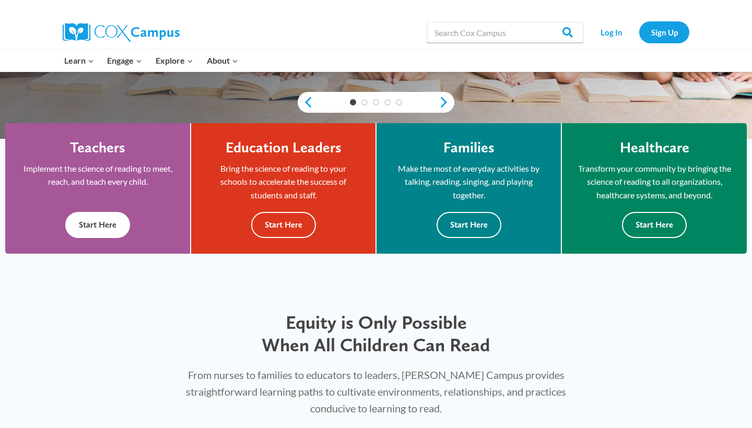 This screenshot has height=428, width=752. What do you see at coordinates (665, 32) in the screenshot?
I see `a: Sign Up` at bounding box center [665, 32].